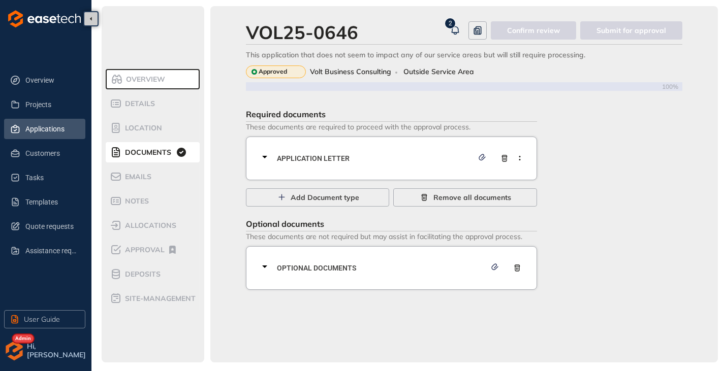 This screenshot has width=724, height=371. Describe the element at coordinates (44, 19) in the screenshot. I see `img: logo` at that location.